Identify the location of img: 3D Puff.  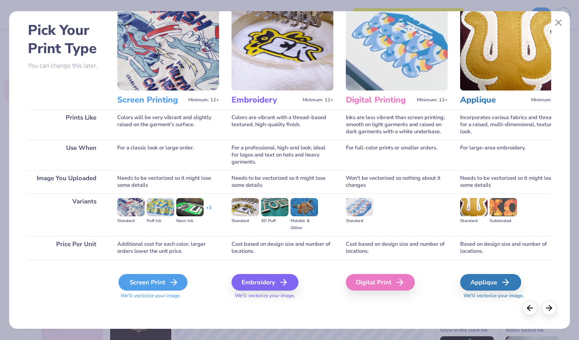
(275, 207).